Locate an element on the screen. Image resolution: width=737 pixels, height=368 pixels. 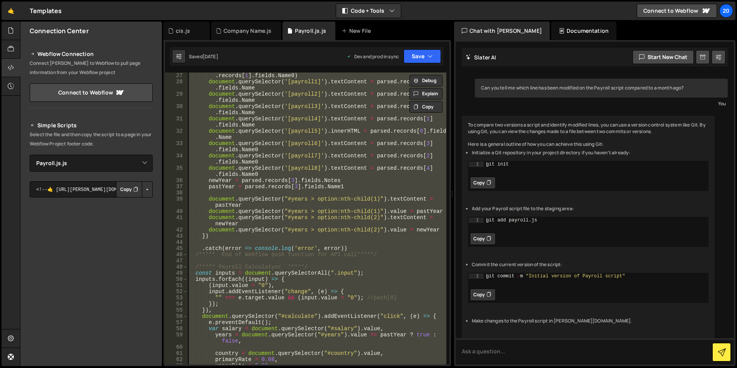
button: Save is located at coordinates (422, 56).